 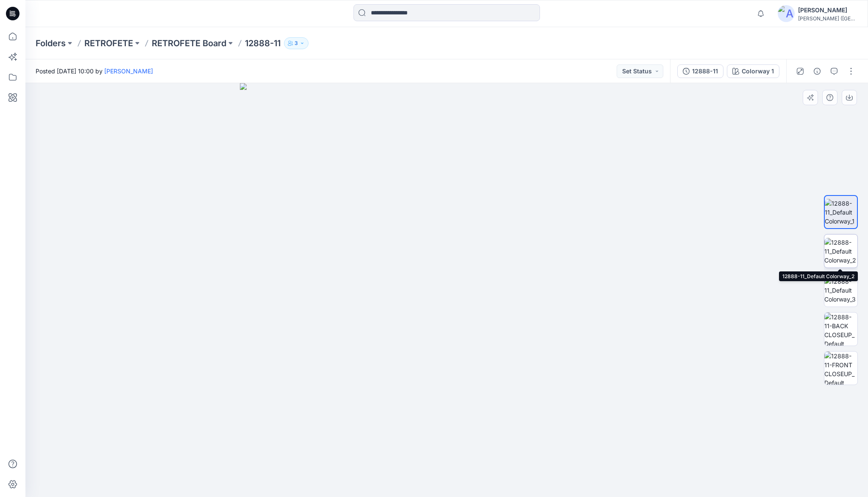 What do you see at coordinates (817, 71) in the screenshot?
I see `button: Details` at bounding box center [817, 71].